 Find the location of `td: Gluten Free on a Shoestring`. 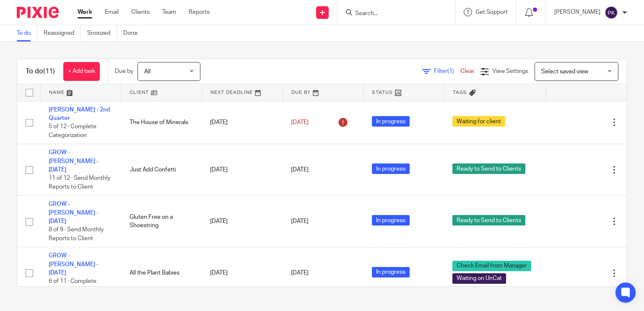

td: Gluten Free on a Shoestring is located at coordinates (161, 221).